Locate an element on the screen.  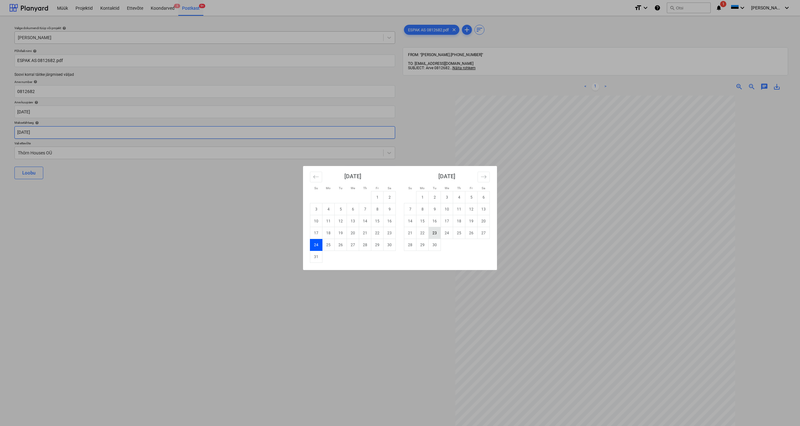
td: Tuesday, September 2, 2025 is located at coordinates (435, 197).